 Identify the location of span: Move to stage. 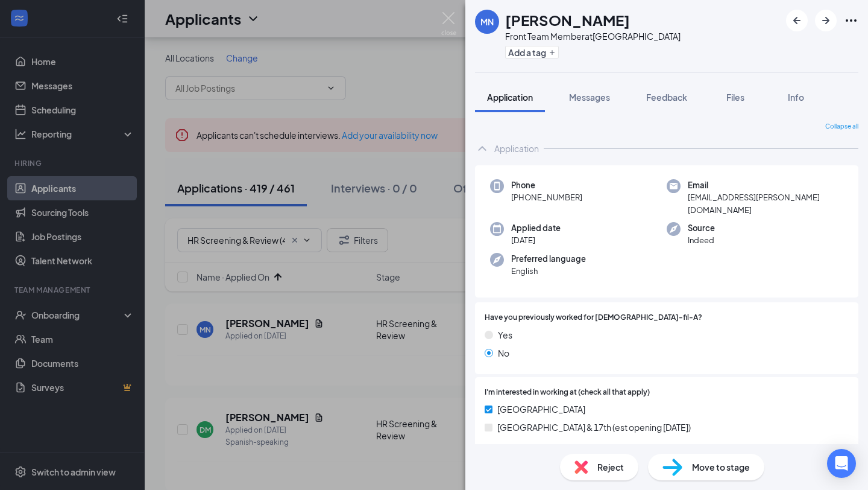
(721, 467).